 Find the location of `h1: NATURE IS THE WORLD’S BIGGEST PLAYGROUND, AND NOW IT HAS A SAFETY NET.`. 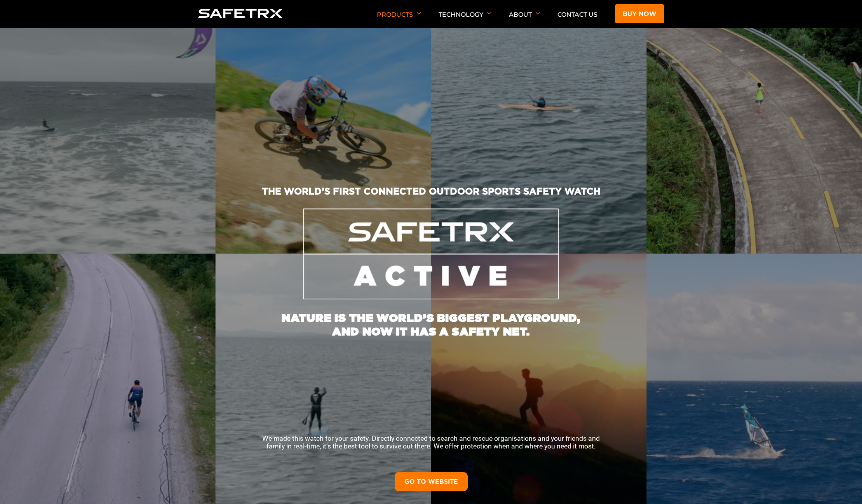

h1: NATURE IS THE WORLD’S BIGGEST PLAYGROUND, AND NOW IT HAS A SAFETY NET. is located at coordinates (431, 319).